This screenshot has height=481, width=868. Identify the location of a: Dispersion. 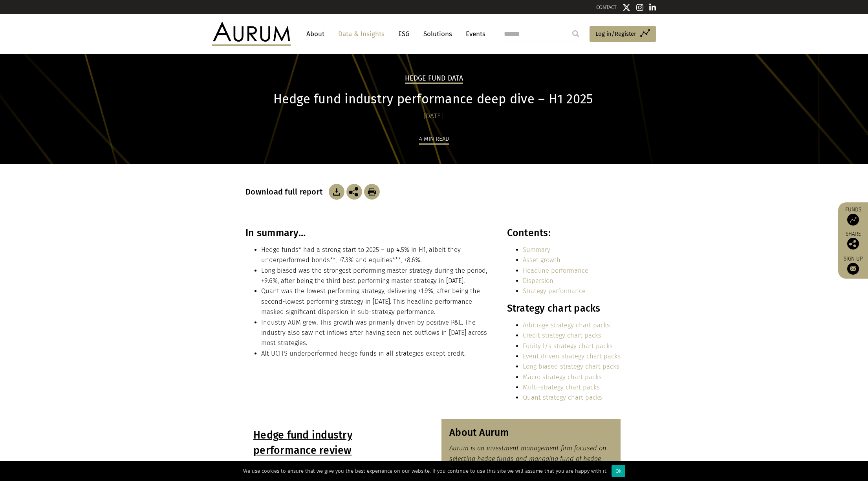
(538, 281).